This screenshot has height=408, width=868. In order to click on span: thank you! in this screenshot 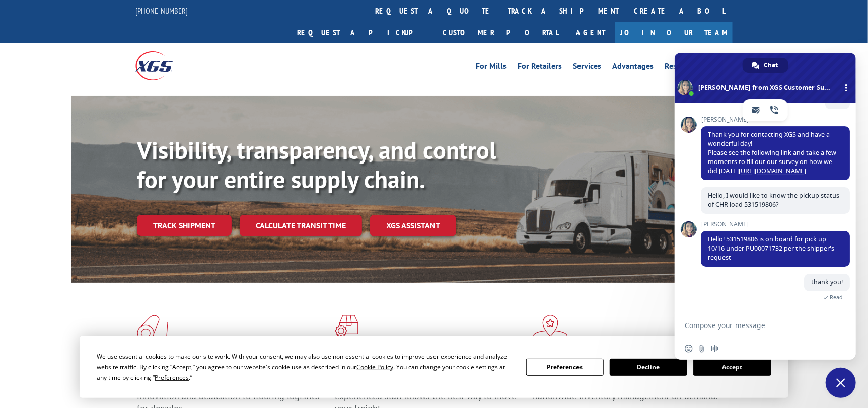, I will do `click(827, 282)`.